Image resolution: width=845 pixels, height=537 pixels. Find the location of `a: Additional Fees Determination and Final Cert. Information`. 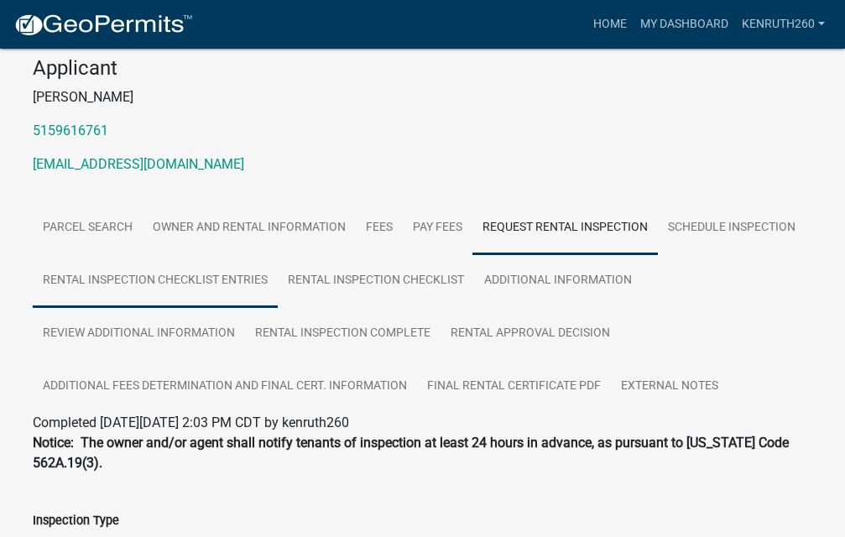

a: Additional Fees Determination and Final Cert. Information is located at coordinates (225, 387).